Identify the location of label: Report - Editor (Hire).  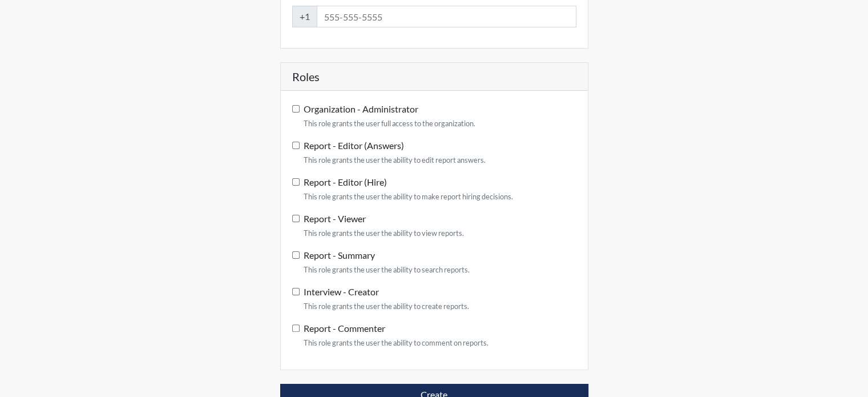
(408, 188).